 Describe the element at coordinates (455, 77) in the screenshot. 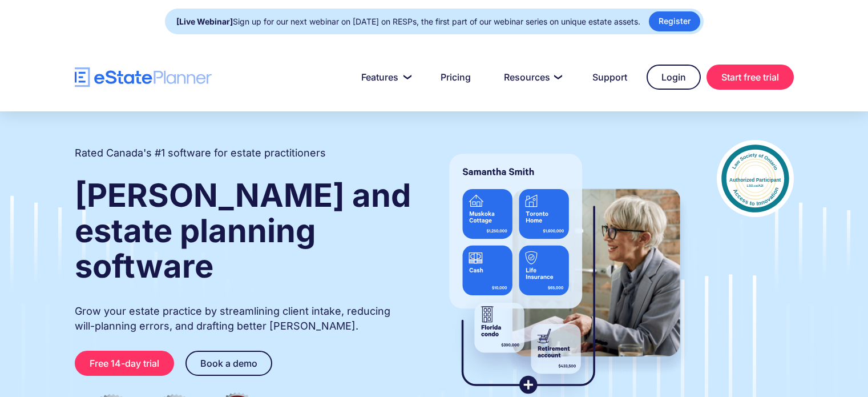

I see `a: Pricing` at that location.